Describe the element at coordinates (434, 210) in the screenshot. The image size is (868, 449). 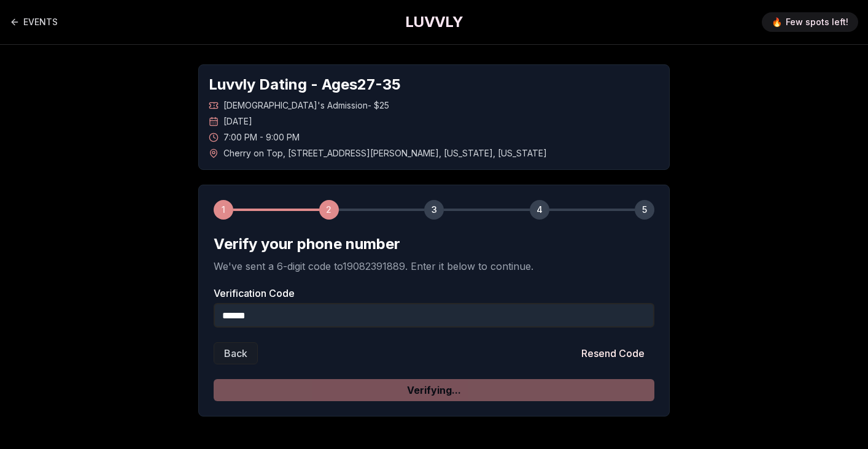
I see `div: 3` at that location.